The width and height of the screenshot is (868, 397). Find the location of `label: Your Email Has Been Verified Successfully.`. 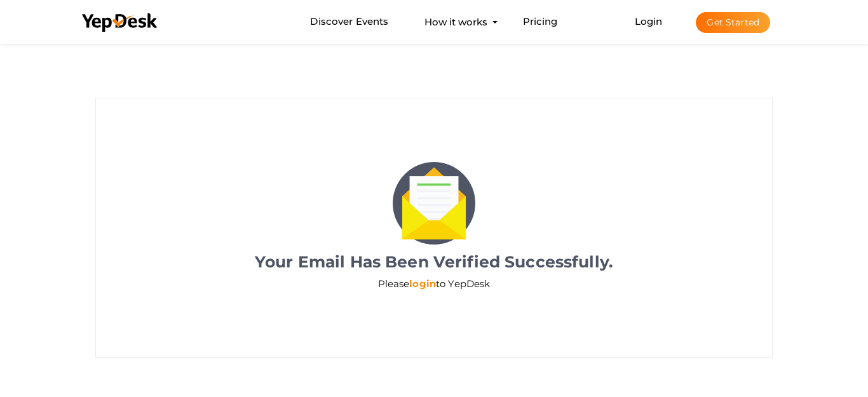

label: Your Email Has Been Verified Successfully. is located at coordinates (434, 259).